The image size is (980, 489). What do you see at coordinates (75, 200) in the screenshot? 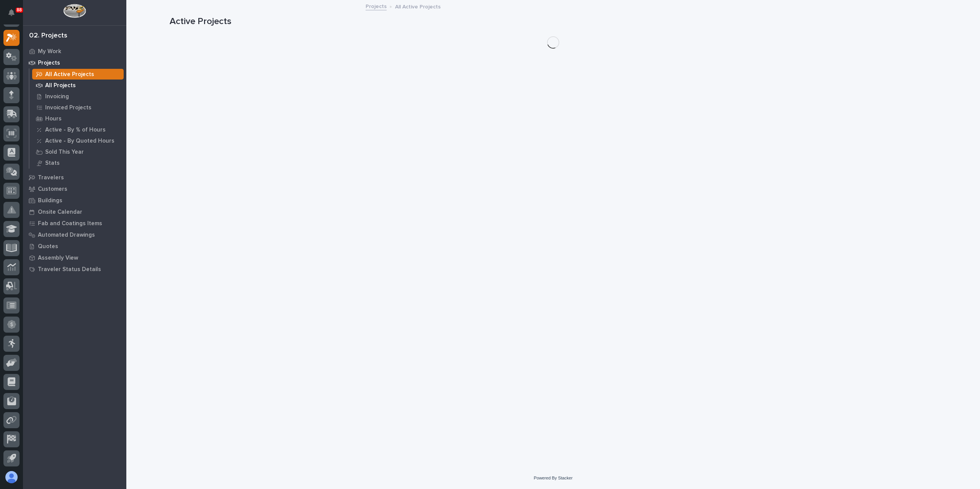
I see `a: Buildings` at bounding box center [75, 200].